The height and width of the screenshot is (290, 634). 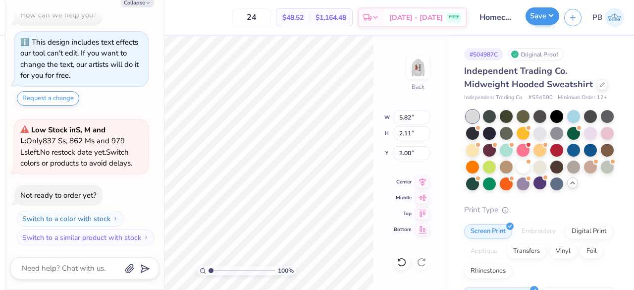 What do you see at coordinates (331, 17) in the screenshot?
I see `span: $1,164.48` at bounding box center [331, 17].